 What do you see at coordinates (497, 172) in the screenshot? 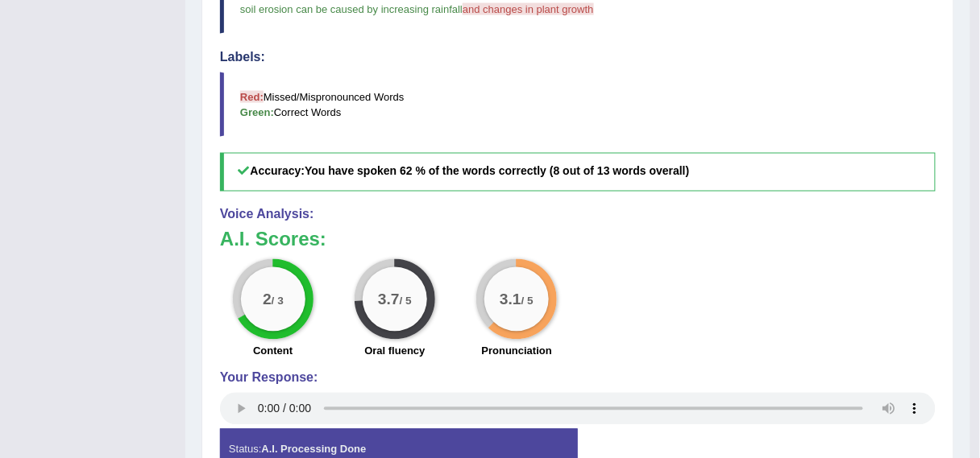
I see `b: You have spoken 62 % of the words correctly (8 out of 13 words overall)` at bounding box center [497, 172].